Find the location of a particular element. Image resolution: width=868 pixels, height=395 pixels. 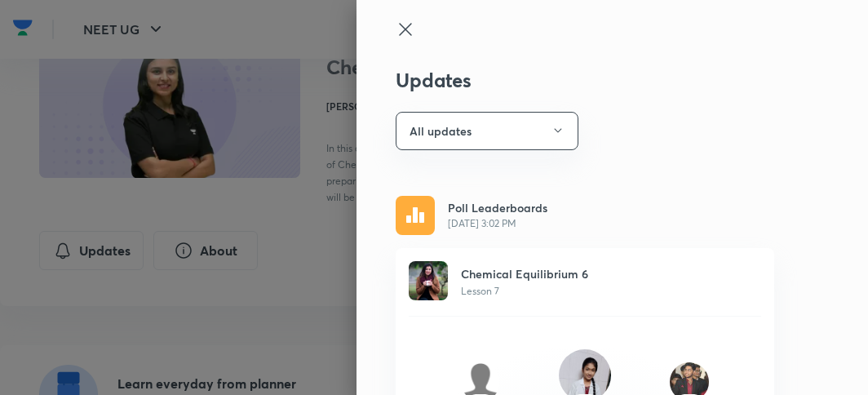

button: All updates is located at coordinates (487, 131).